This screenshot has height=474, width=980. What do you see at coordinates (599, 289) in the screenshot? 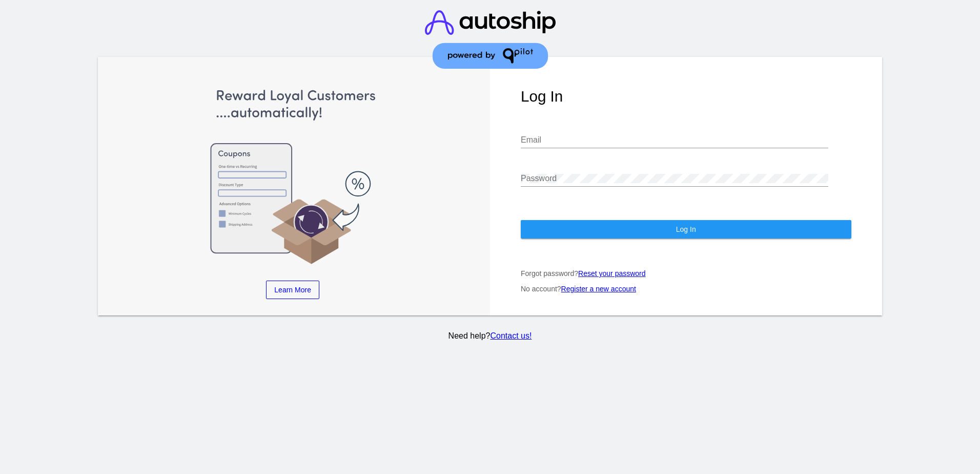
I see `a: Register a new account` at bounding box center [599, 289].